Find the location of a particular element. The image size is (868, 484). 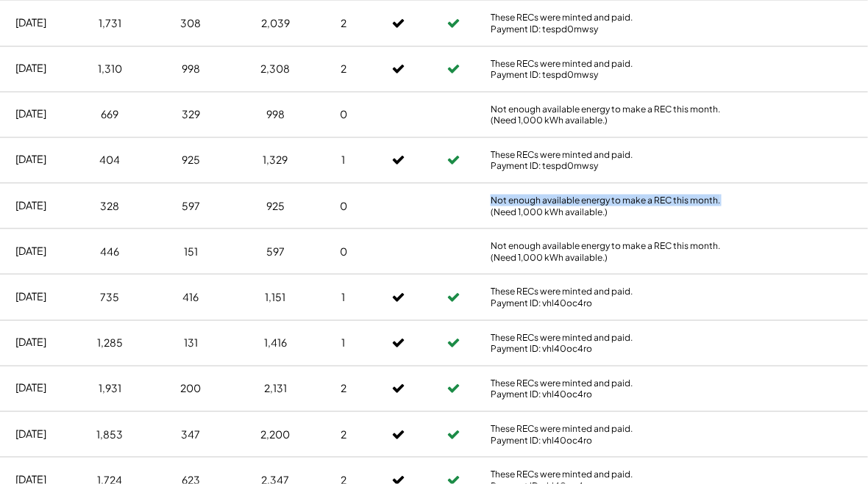

div: 1,310 is located at coordinates (110, 69).